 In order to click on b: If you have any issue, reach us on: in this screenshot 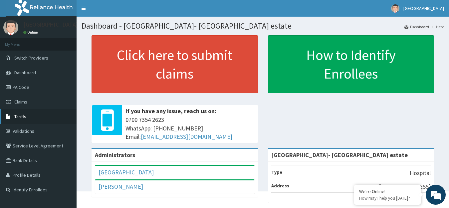, I will do `click(171, 111)`.